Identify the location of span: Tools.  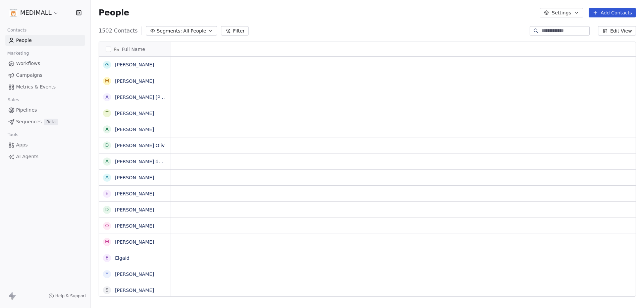
(13, 135).